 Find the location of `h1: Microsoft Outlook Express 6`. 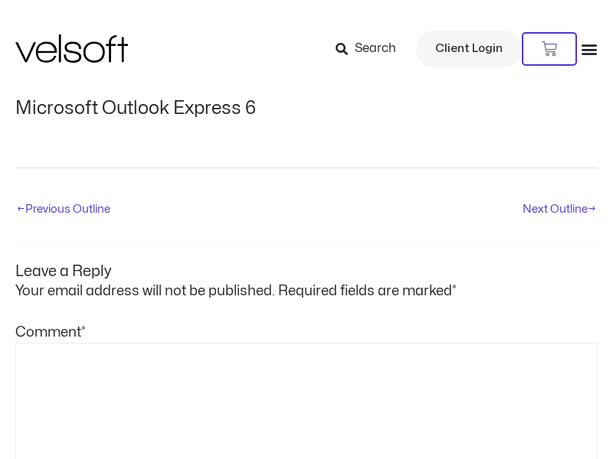

h1: Microsoft Outlook Express 6 is located at coordinates (306, 109).